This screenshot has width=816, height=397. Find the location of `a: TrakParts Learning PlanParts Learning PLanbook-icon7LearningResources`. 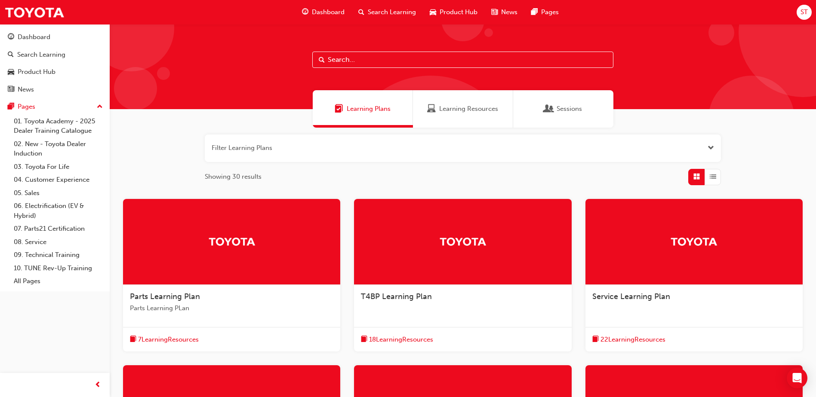

a: TrakParts Learning PlanParts Learning PLanbook-icon7LearningResources is located at coordinates (231, 276).